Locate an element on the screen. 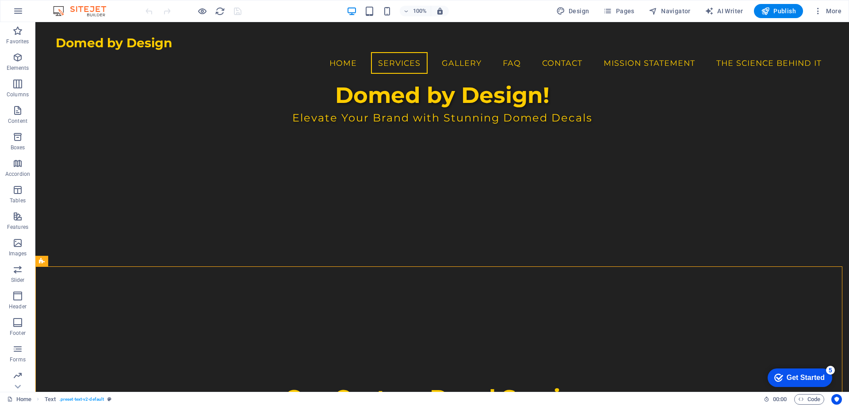  p: Favorites is located at coordinates (17, 42).